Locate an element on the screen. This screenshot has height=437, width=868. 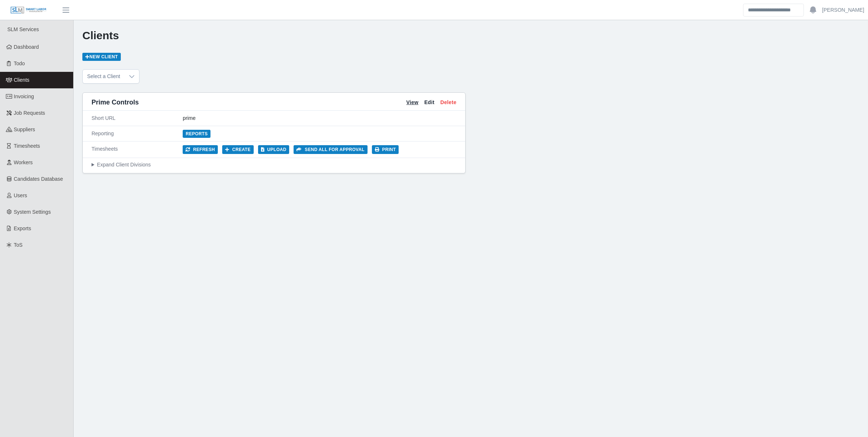
button: Refresh is located at coordinates (200, 149).